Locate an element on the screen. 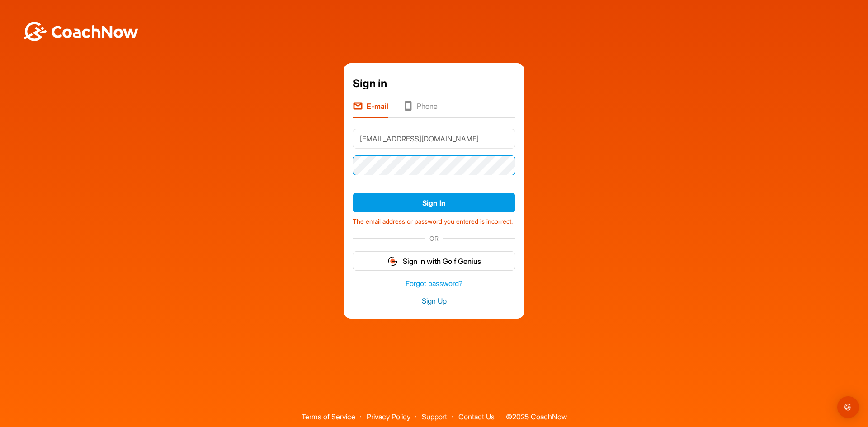  img: BwLJSsUCoWCh5upNqxVrqldRgqLPVwmV24tXu5FoVAoFEpwwqQ3VIfuoInZCoVCoTD4vwADAC3ZFMkVEQFDAAAAAElFTkSuQmCC is located at coordinates (81, 31).